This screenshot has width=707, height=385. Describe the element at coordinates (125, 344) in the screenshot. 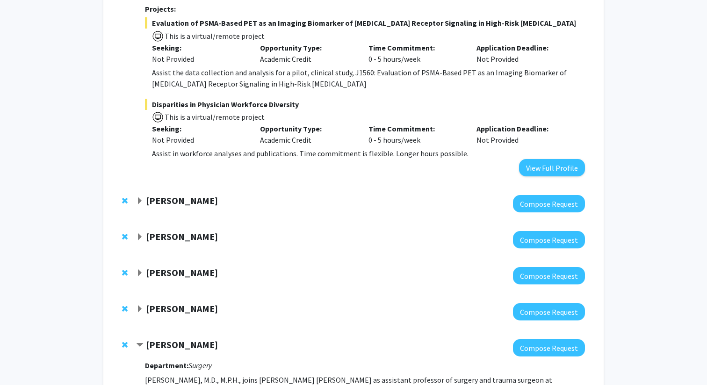

I see `span: Remove Alistair Kent from bookmarks` at that location.